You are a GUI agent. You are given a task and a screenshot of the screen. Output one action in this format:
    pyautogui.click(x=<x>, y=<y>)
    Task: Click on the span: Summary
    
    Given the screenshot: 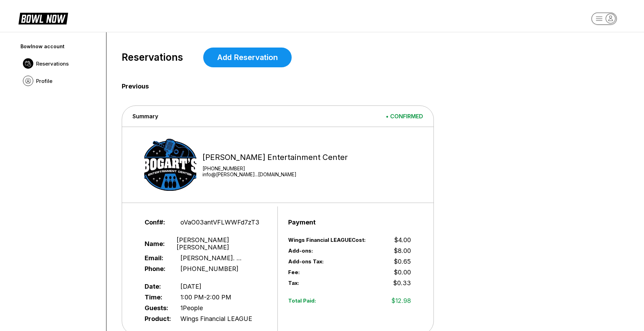 What is the action you would take?
    pyautogui.click(x=145, y=116)
    